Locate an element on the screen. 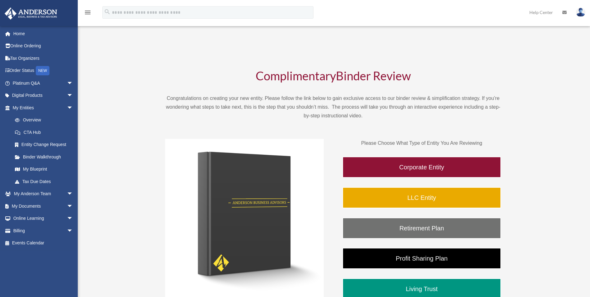 This screenshot has width=590, height=297. p: Congratulations on creating your new entity. Please follow the link below to gain exclusive acces... is located at coordinates (333, 107).